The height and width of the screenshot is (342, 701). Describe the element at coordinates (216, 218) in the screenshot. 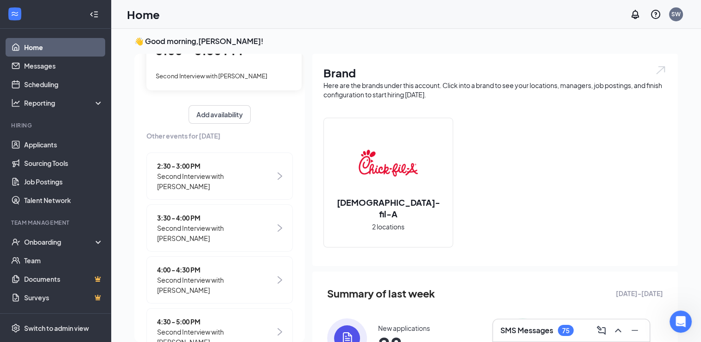

I see `span: 3:30 - 4:00 PM` at that location.